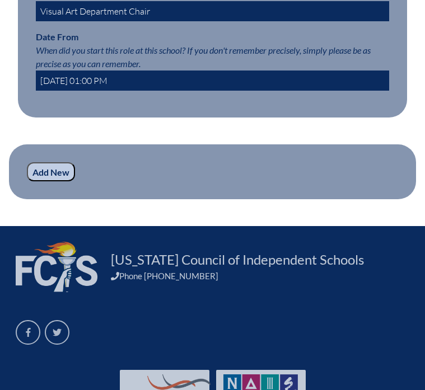 The height and width of the screenshot is (390, 425). What do you see at coordinates (203, 57) in the screenshot?
I see `span: When did you start this role at this school? If you don't remember precisely, simply please be as...` at bounding box center [203, 57].